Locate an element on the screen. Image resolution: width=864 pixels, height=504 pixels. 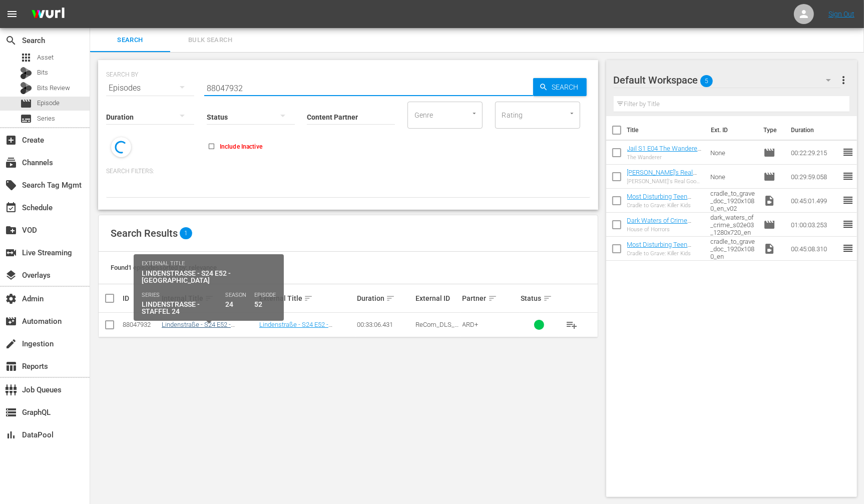
div: ID is located at coordinates (140, 298).